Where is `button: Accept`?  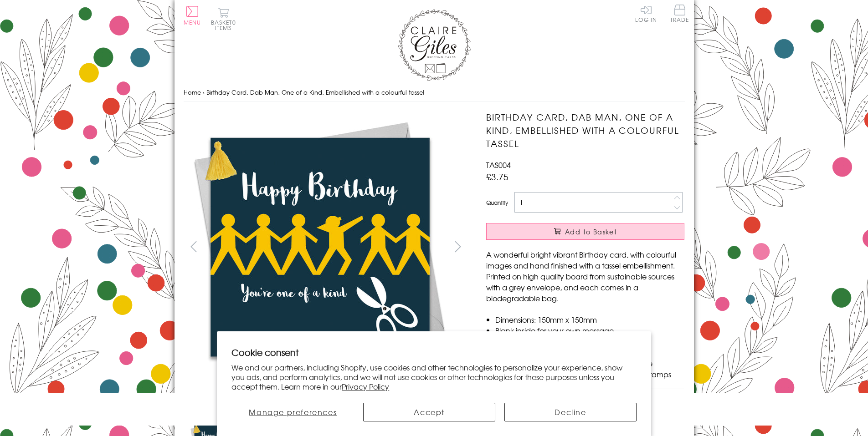
button: Accept is located at coordinates (429, 412).